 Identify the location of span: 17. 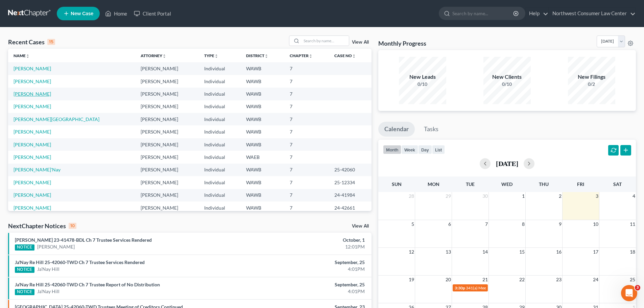
(595, 252).